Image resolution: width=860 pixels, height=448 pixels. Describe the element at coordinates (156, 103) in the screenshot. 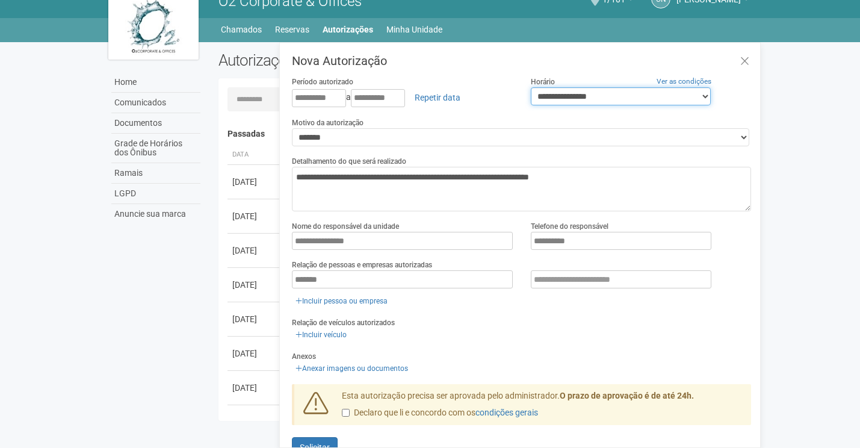

I see `a: Comunicados` at that location.